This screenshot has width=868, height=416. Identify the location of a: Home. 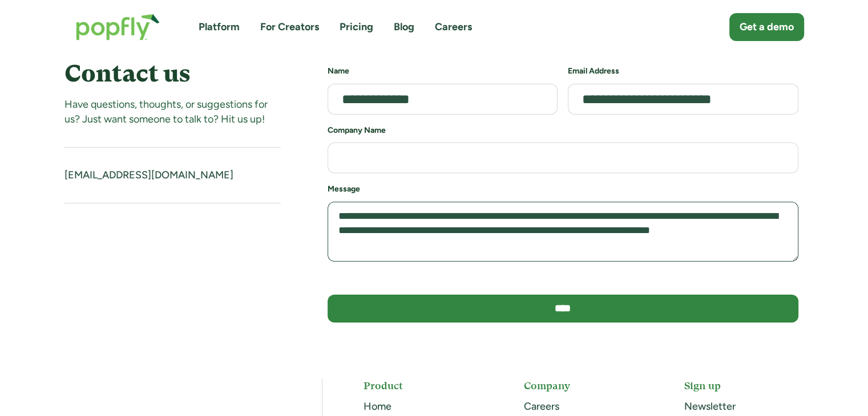
(377, 407).